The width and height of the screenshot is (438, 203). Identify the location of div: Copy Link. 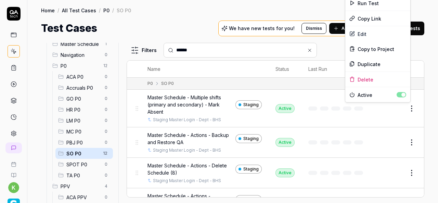
(378, 18).